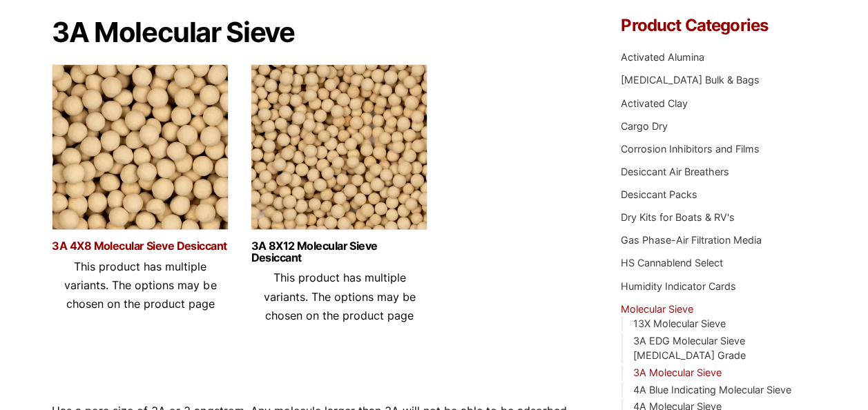 The width and height of the screenshot is (868, 410). What do you see at coordinates (662, 57) in the screenshot?
I see `a: Activated Alumina` at bounding box center [662, 57].